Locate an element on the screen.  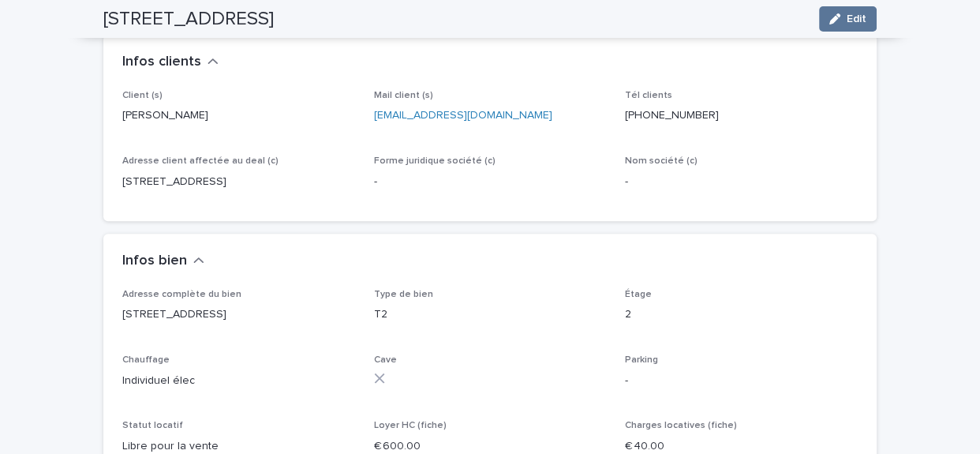
span: Statut locatif is located at coordinates (153, 425).